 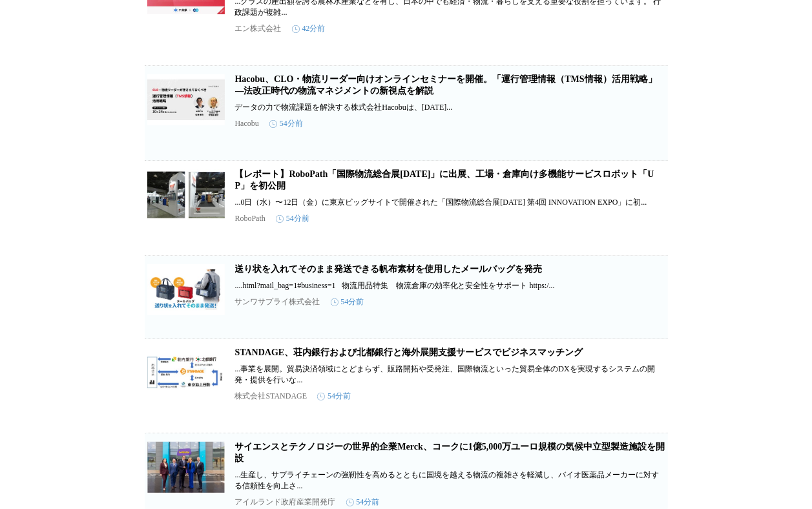 I want to click on a: STANDAGE、荘内銀行および北都銀行と海外展開支援サービスでビジネスマッチング, so click(x=409, y=352).